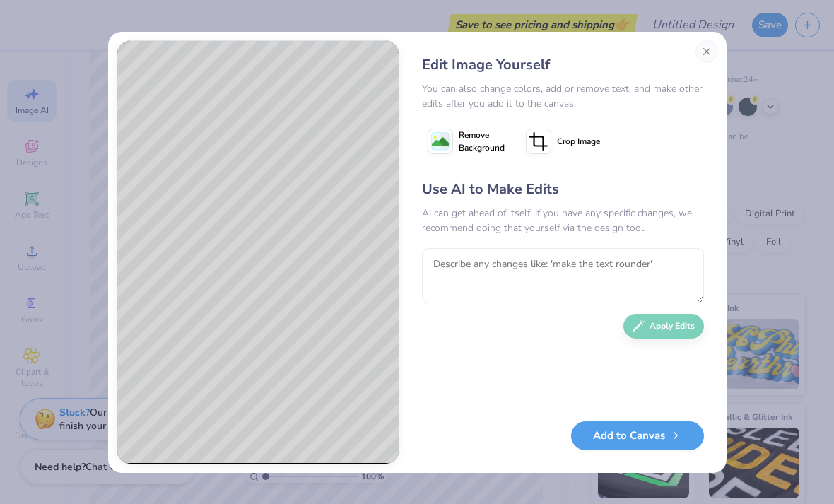 Image resolution: width=834 pixels, height=504 pixels. What do you see at coordinates (563, 96) in the screenshot?
I see `div: You can also change colors, add or remove text, and make other edits after you add it to the canvas.` at bounding box center [563, 96].